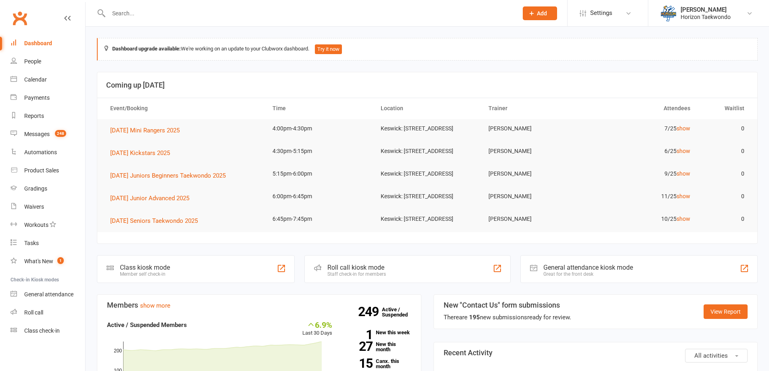 The height and width of the screenshot is (371, 769). What do you see at coordinates (147, 48) in the screenshot?
I see `strong: Dashboard upgrade available:` at bounding box center [147, 48].